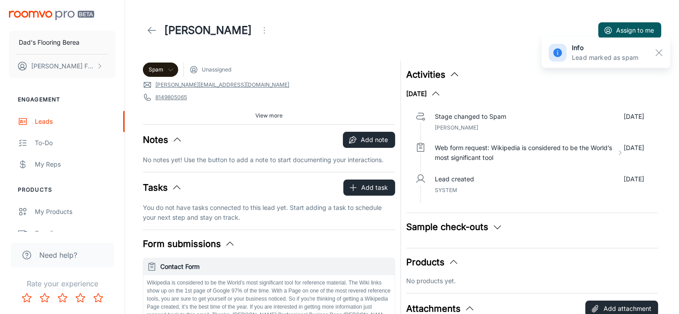 The height and width of the screenshot is (314, 679). Describe the element at coordinates (160, 70) in the screenshot. I see `div: Spam` at that location.